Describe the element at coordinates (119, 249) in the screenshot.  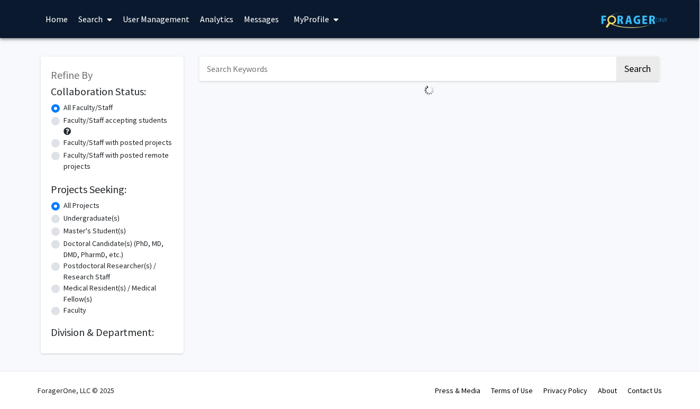
I see `label: Doctoral Candidate(s) (PhD, MD, DMD, PharmD, etc.)` at that location.